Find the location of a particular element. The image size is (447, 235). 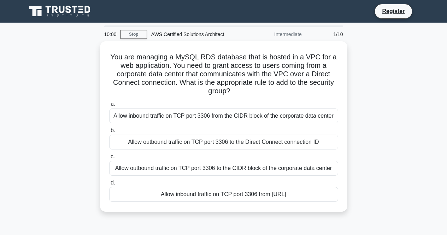

div: Intermediate is located at coordinates (275, 34).